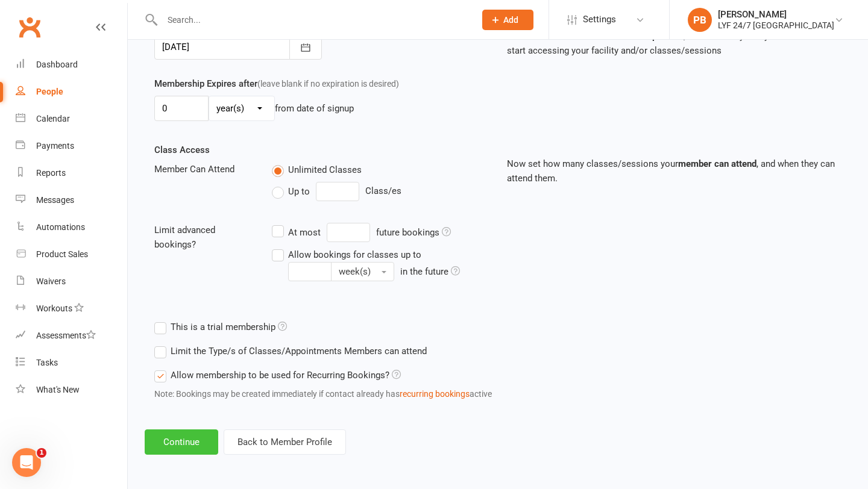 The height and width of the screenshot is (489, 868). I want to click on a: Calendar, so click(71, 119).